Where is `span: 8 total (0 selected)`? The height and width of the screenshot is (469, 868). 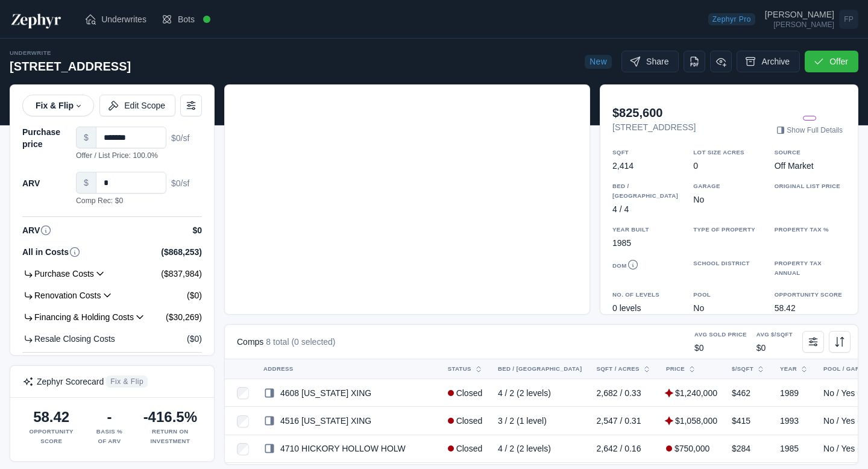 span: 8 total (0 selected) is located at coordinates (300, 342).